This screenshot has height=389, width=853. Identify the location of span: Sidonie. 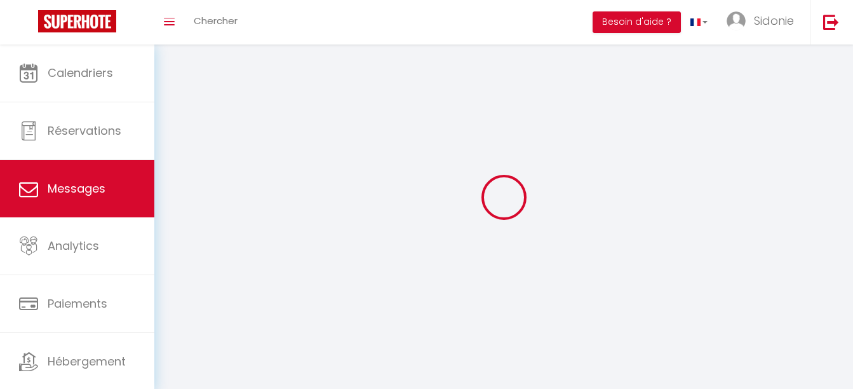
(773, 20).